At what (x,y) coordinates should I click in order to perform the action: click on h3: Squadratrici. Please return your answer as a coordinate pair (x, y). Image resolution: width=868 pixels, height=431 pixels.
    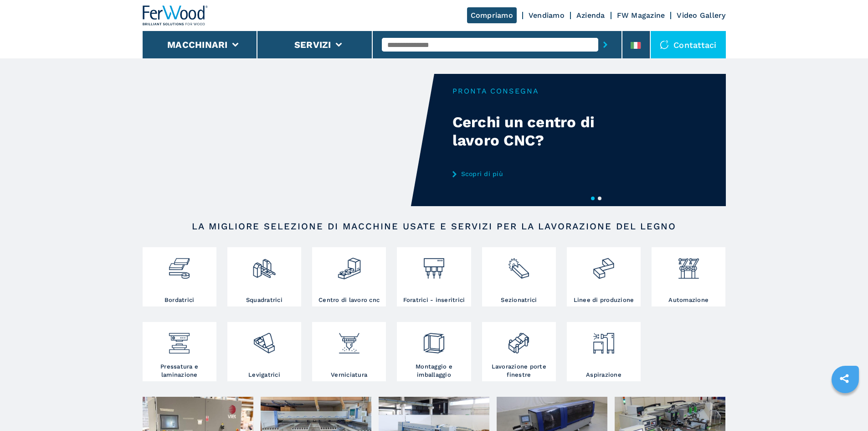
    Looking at the image, I should click on (264, 300).